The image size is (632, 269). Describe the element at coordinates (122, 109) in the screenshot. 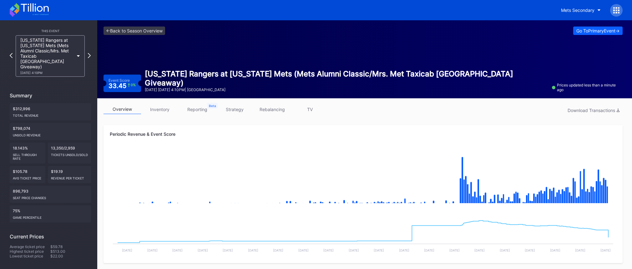

I see `a: overview` at that location.